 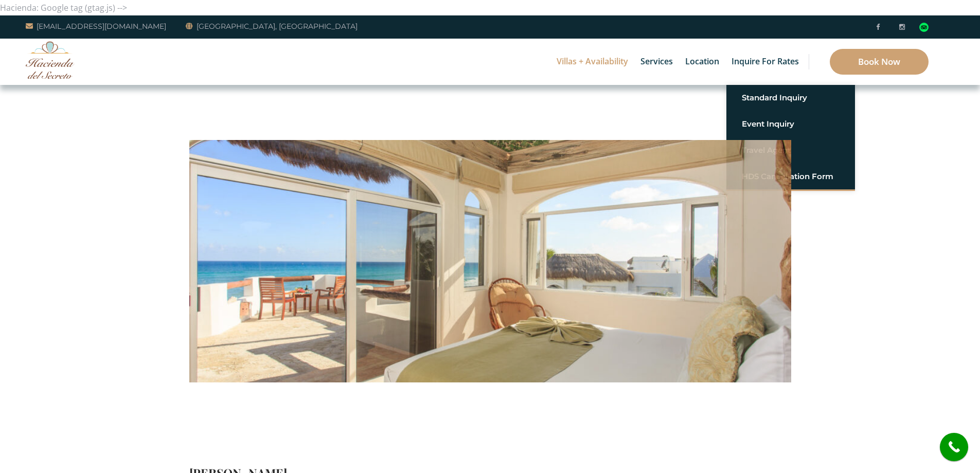 What do you see at coordinates (656, 62) in the screenshot?
I see `a: Services` at bounding box center [656, 62].